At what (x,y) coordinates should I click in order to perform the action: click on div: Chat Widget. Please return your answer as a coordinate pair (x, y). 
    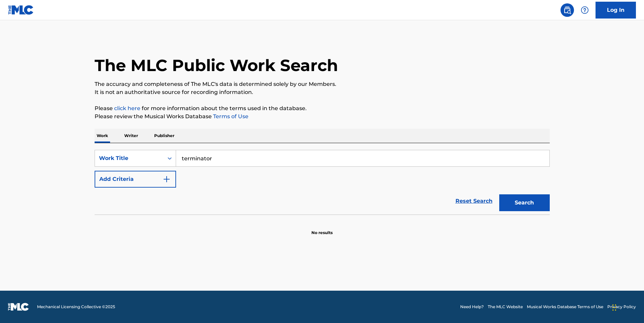
    Looking at the image, I should click on (627, 307).